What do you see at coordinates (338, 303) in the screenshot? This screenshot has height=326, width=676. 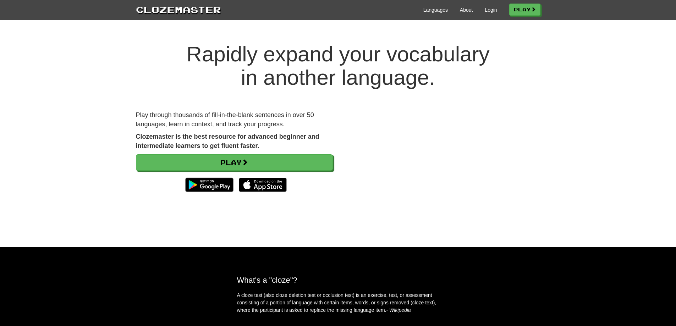 I see `p: A cloze test (also cloze deletion test or occlusion test) is an exercise, test, or assessment con...` at bounding box center [338, 303].